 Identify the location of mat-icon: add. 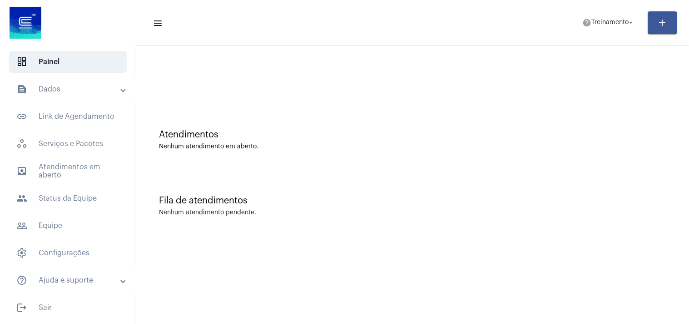
(663, 23).